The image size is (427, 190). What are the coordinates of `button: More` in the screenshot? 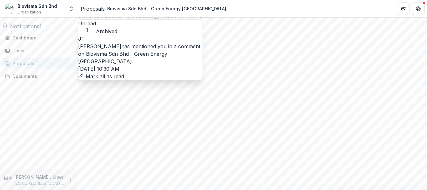 It's located at (70, 179).